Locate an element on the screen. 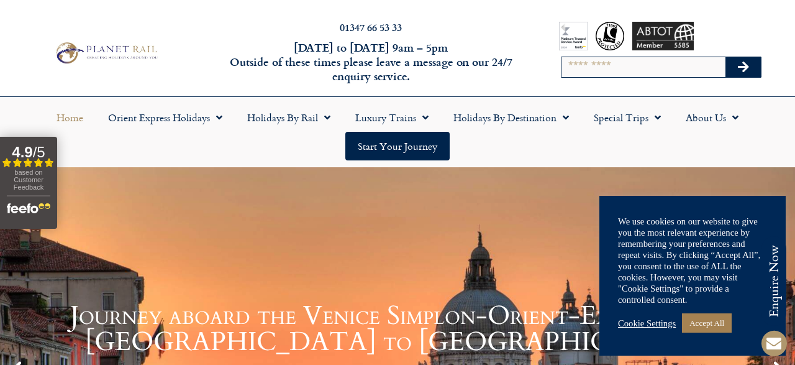 Image resolution: width=795 pixels, height=365 pixels. a: Orient Express Holidays is located at coordinates (165, 117).